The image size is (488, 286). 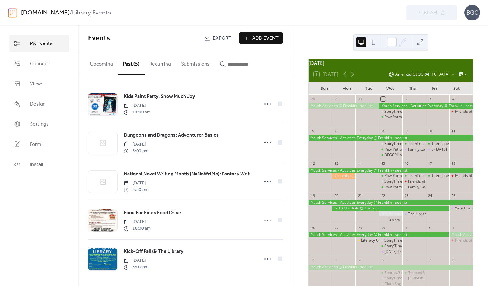 I want to click on div: 26, so click(x=312, y=228).